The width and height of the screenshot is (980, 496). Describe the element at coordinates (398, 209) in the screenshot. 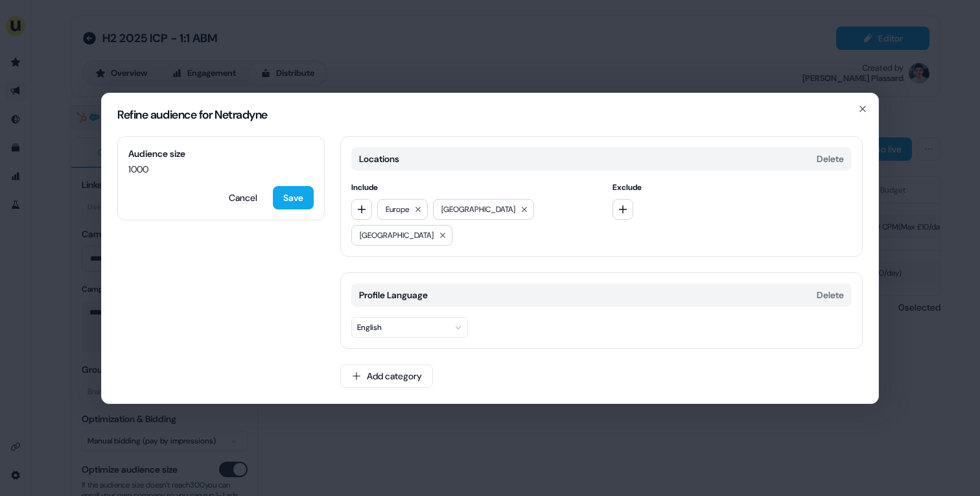

I see `span: Europe` at that location.